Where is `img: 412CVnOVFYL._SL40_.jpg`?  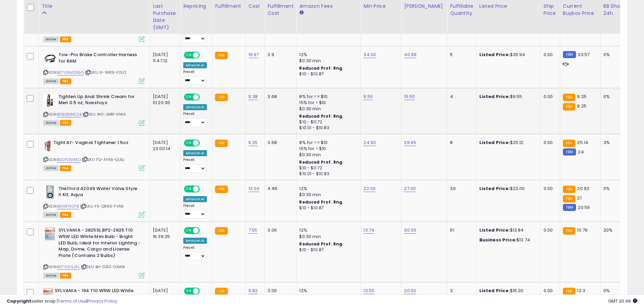 img: 412CVnOVFYL._SL40_.jpg is located at coordinates (50, 192).